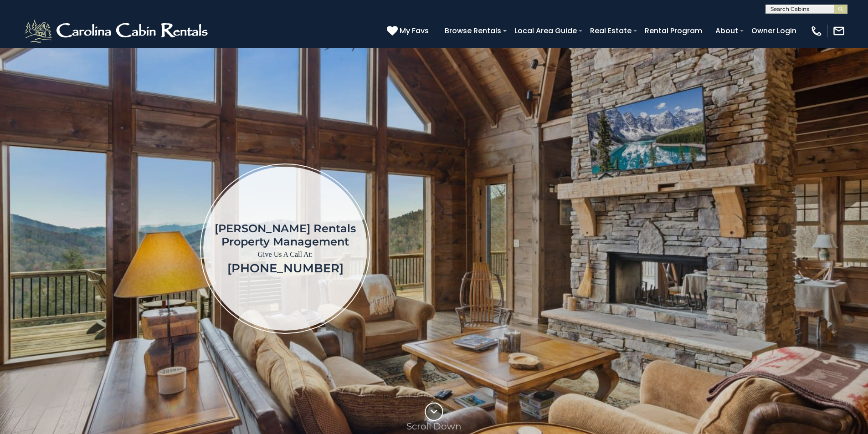 The width and height of the screenshot is (868, 434). What do you see at coordinates (839, 31) in the screenshot?
I see `img: mail-regular-white.png` at bounding box center [839, 31].